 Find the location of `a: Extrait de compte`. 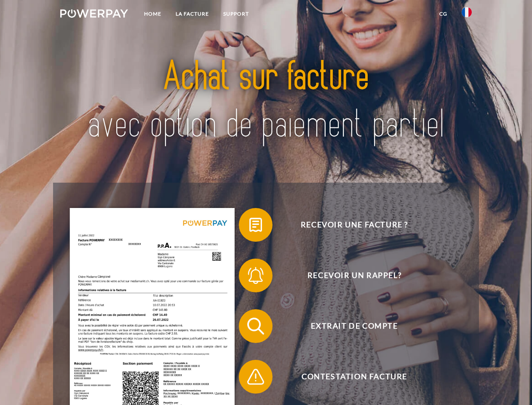

a: Extrait de compte is located at coordinates (349, 326).